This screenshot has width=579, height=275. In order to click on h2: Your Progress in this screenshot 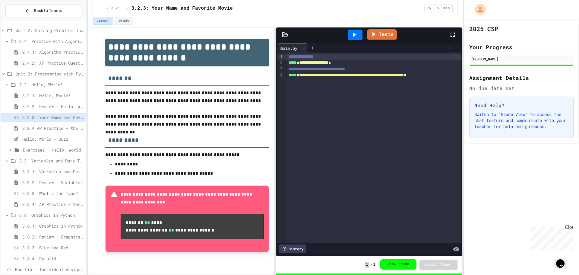, I will do `click(521, 47)`.